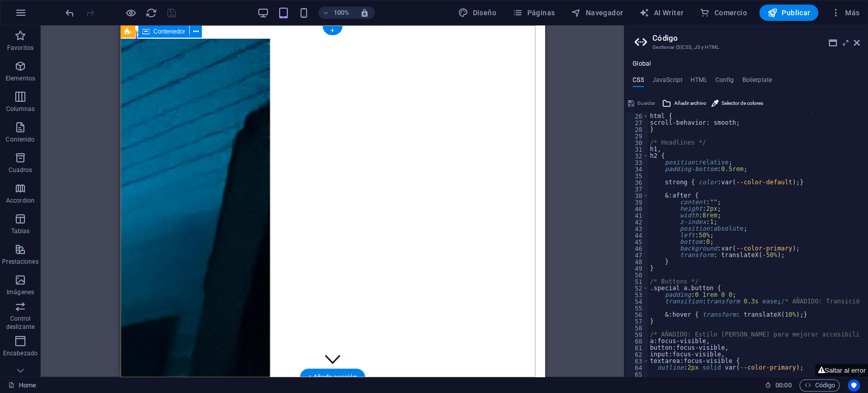  What do you see at coordinates (69, 13) in the screenshot?
I see `i: Deshacer: Editar (S)CSS (Ctrl+Z)` at bounding box center [69, 13].